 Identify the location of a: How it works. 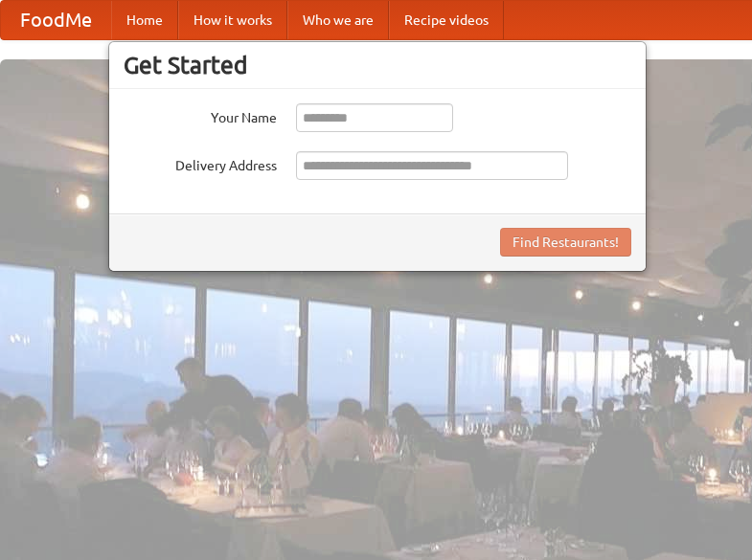
(233, 20).